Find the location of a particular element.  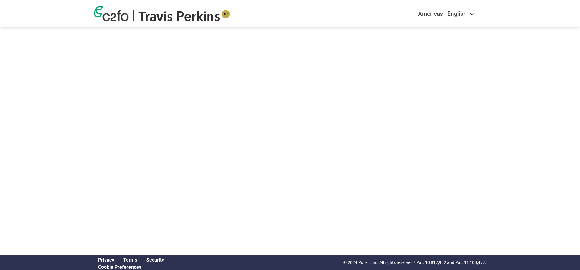

a: Cookie Preferences, opens a dedicated popup modal window is located at coordinates (120, 267).